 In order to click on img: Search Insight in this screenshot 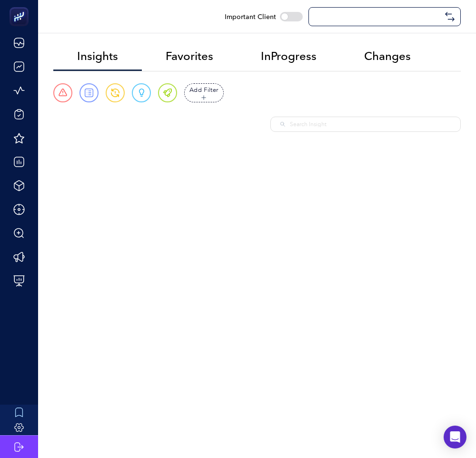, I will do `click(283, 124)`.